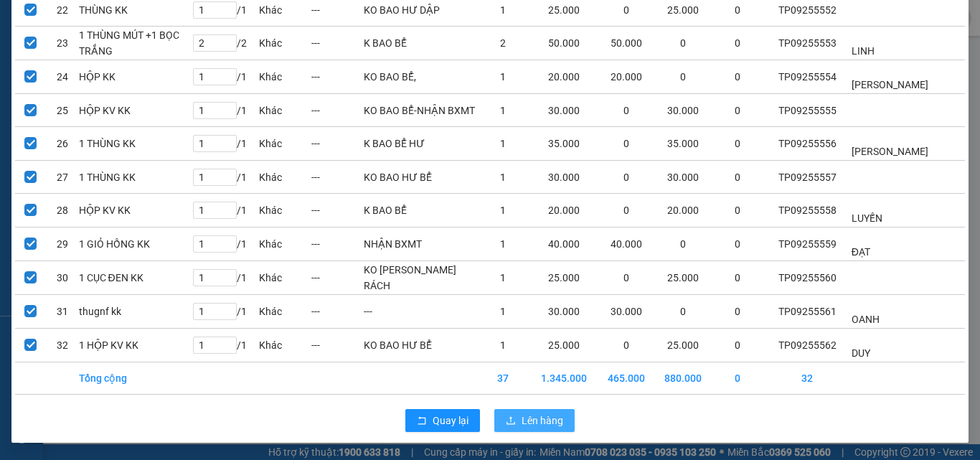  What do you see at coordinates (807, 144) in the screenshot?
I see `td: TP09255556` at bounding box center [807, 144].